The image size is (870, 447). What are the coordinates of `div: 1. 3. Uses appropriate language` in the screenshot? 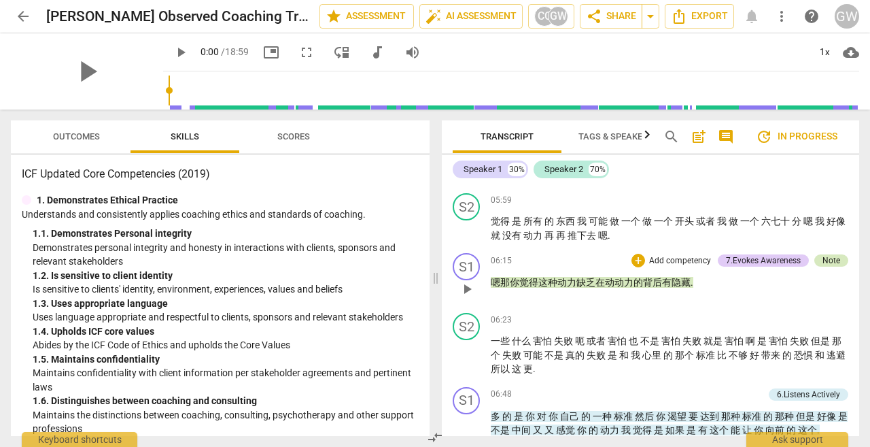 It's located at (226, 303).